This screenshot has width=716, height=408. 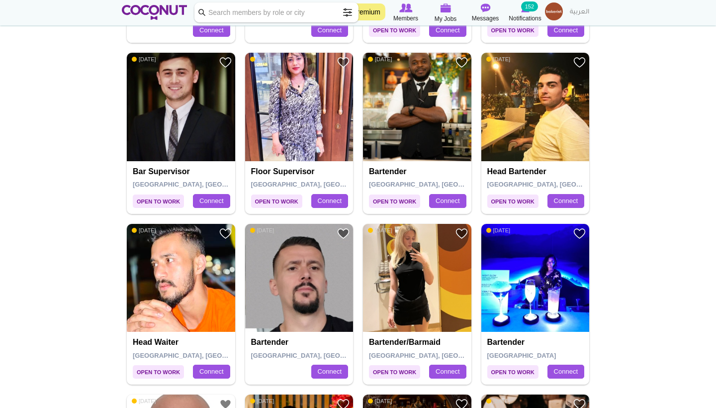 What do you see at coordinates (485, 13) in the screenshot?
I see `a: Messages Messages` at bounding box center [485, 13].